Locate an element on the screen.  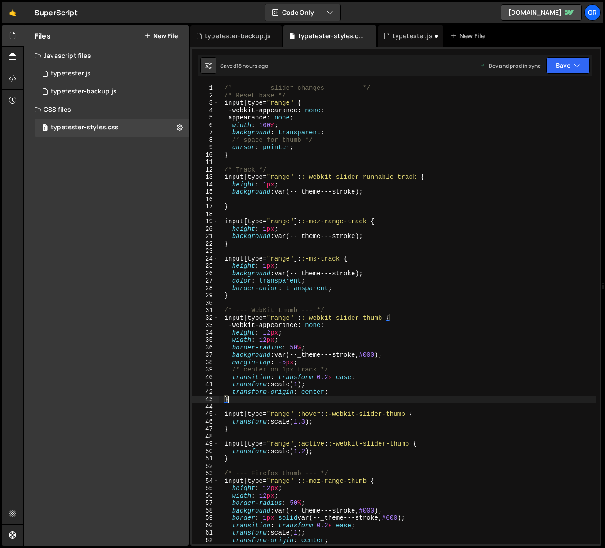
div: 59 is located at coordinates (205, 518).